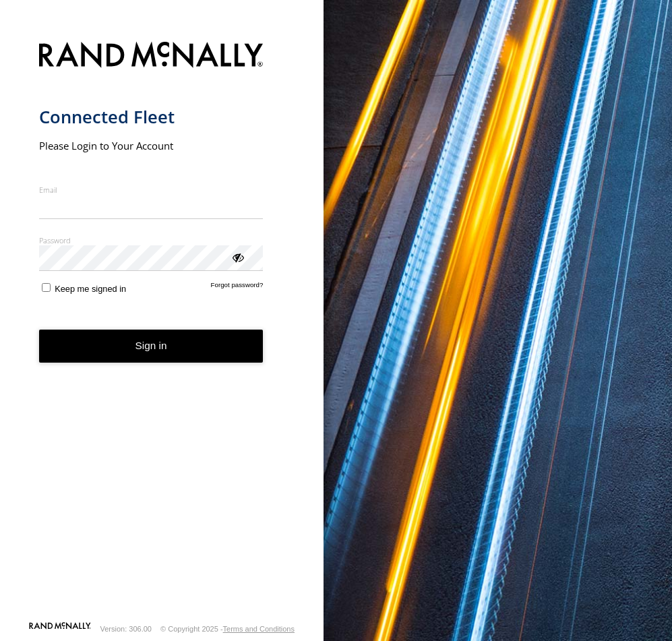  Describe the element at coordinates (259, 629) in the screenshot. I see `a: Terms and Conditions` at that location.